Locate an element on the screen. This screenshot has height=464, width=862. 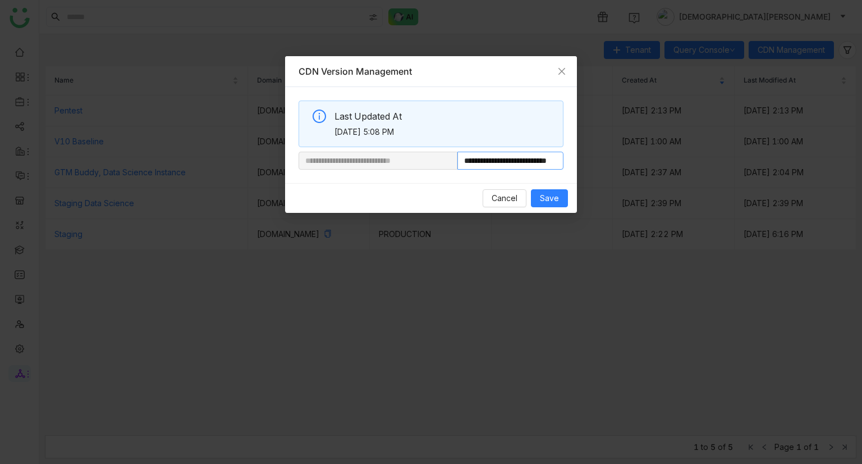
button: Close is located at coordinates (562, 71).